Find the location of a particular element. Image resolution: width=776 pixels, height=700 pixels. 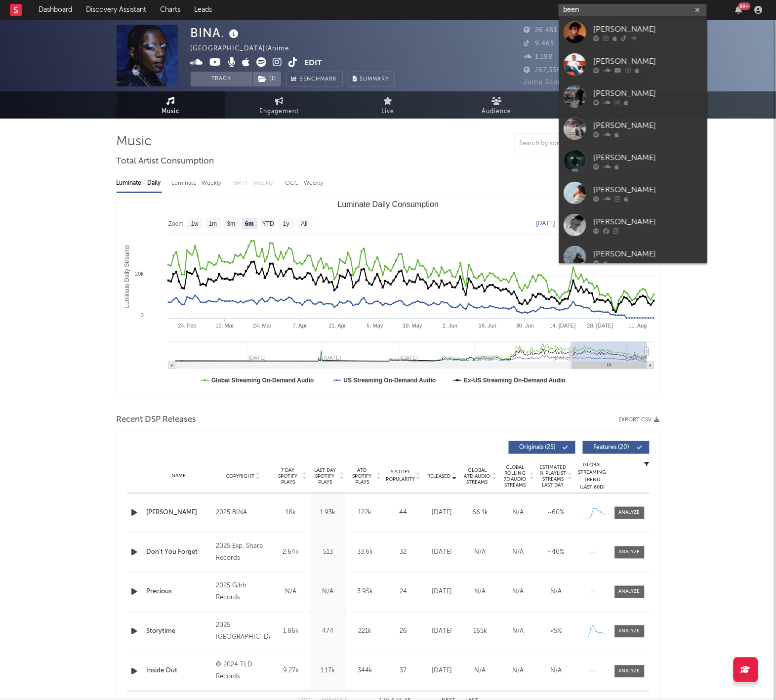

span: Music is located at coordinates (171, 112).